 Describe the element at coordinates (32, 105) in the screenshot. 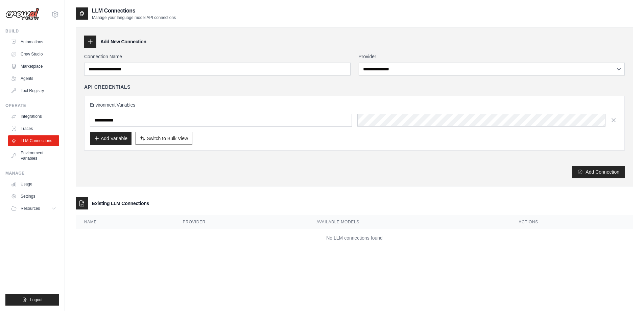

I see `div: Operate` at that location.